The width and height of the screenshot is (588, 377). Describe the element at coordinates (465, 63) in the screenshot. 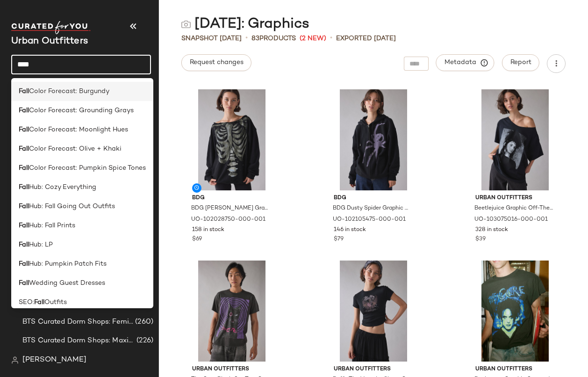

I see `button: Metadata` at that location.